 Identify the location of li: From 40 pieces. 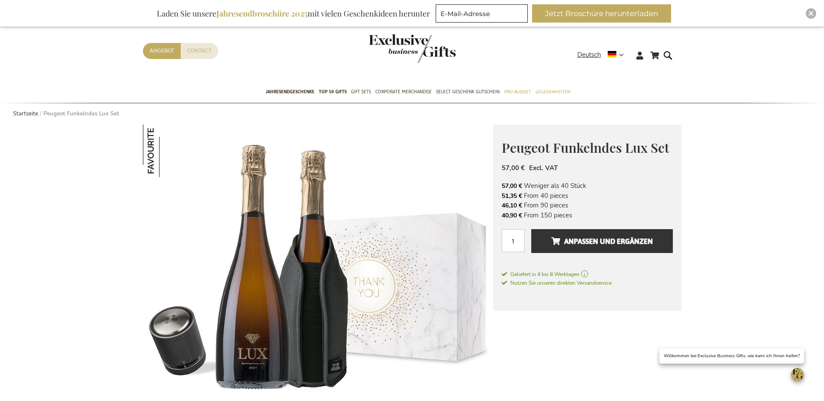
(587, 196).